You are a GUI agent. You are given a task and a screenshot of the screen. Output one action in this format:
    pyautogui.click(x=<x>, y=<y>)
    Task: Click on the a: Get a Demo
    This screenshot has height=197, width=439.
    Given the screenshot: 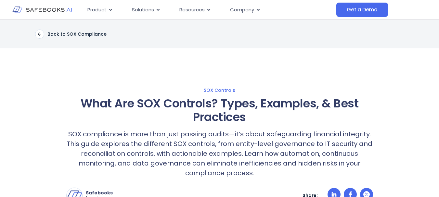 What is the action you would take?
    pyautogui.click(x=362, y=10)
    